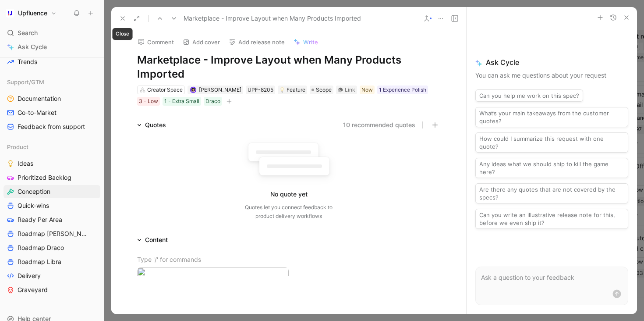 This screenshot has width=644, height=321. What do you see at coordinates (31, 13) in the screenshot?
I see `button: UpfluenceUpfluence` at bounding box center [31, 13].